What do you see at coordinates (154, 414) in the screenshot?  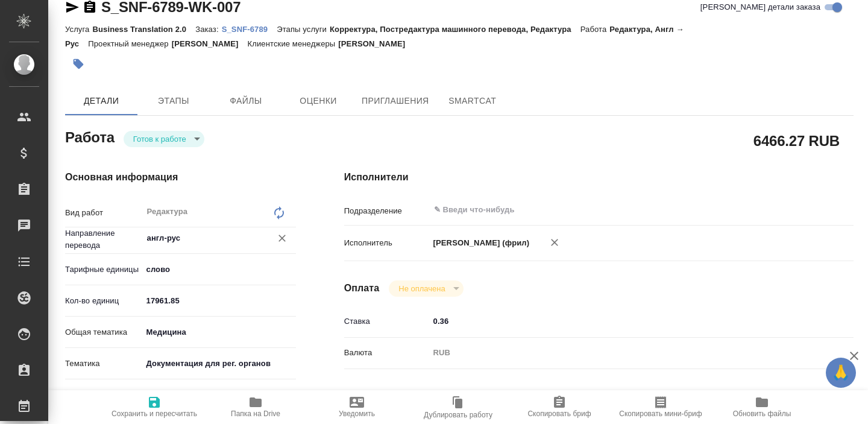 I see `span: Сохранить и пересчитать` at bounding box center [154, 414].